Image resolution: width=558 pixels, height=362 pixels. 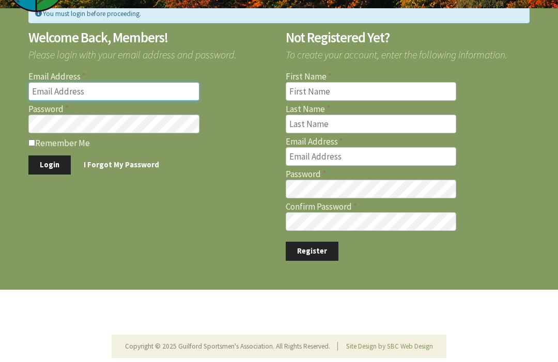 I want to click on h2: Welcome Back, Members!, so click(x=150, y=38).